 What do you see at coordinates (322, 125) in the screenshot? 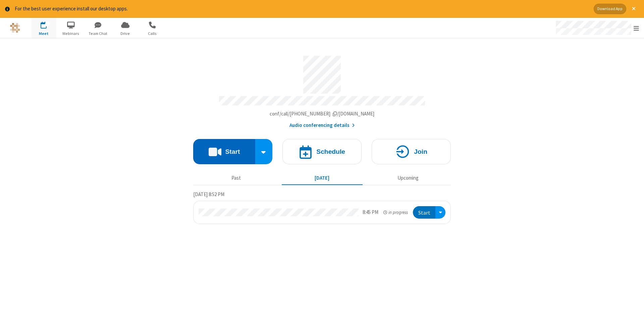
I see `button: Audio conferencing details` at bounding box center [322, 125].